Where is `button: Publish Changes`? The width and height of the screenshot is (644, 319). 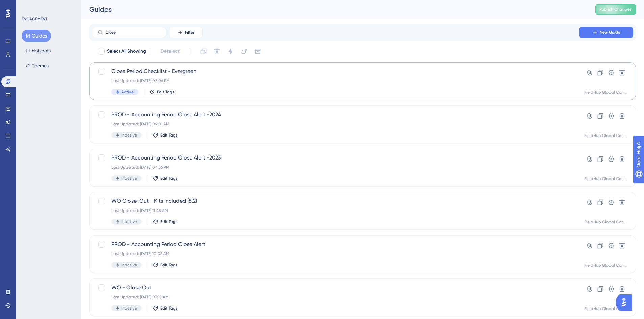
button: Publish Changes is located at coordinates (616, 10).